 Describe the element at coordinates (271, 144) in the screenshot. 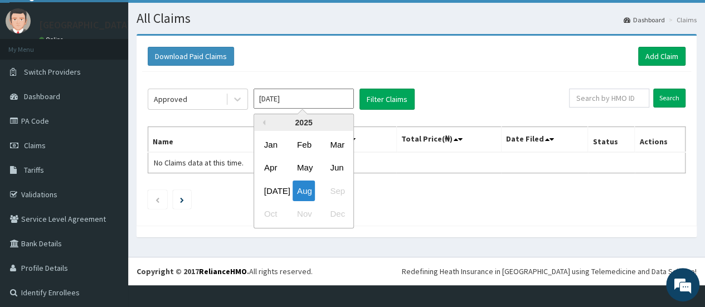

I see `div: Choose January 2025` at that location.